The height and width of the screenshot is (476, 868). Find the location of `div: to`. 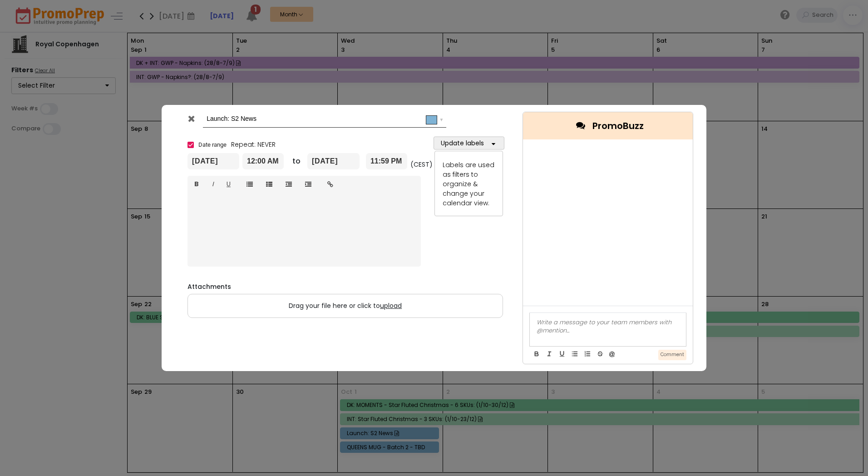

div: to is located at coordinates (294, 161).